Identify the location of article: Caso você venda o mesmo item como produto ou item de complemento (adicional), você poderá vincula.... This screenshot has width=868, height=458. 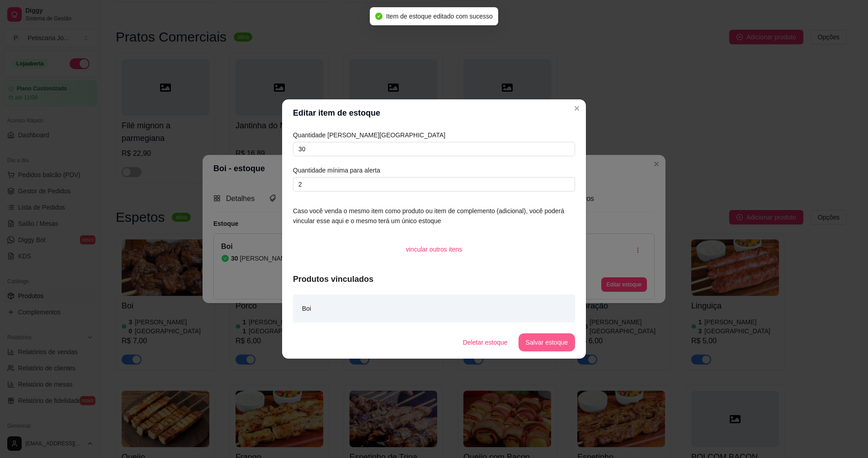
(434, 216).